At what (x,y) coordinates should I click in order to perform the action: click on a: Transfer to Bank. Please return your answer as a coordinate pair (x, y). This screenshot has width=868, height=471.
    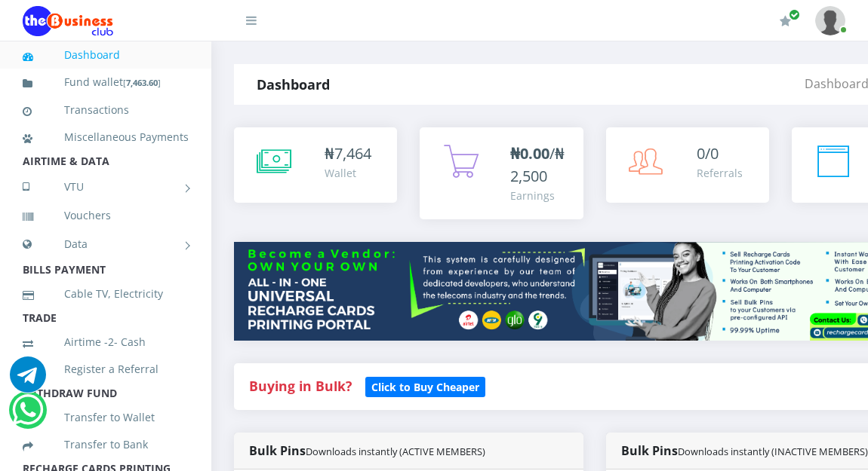
    Looking at the image, I should click on (105, 445).